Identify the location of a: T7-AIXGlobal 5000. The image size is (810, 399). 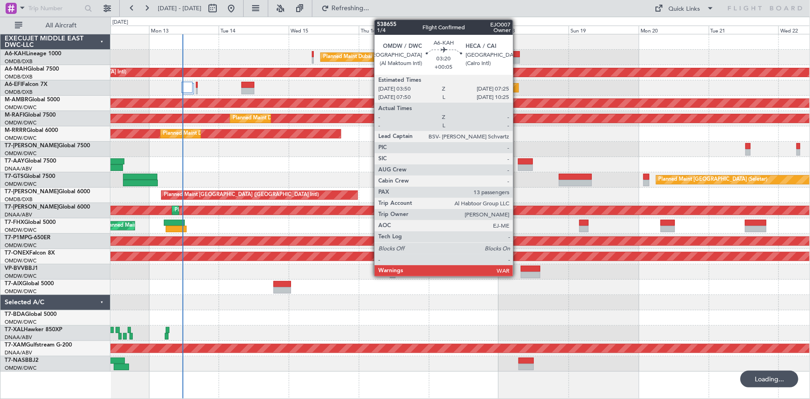
(29, 284).